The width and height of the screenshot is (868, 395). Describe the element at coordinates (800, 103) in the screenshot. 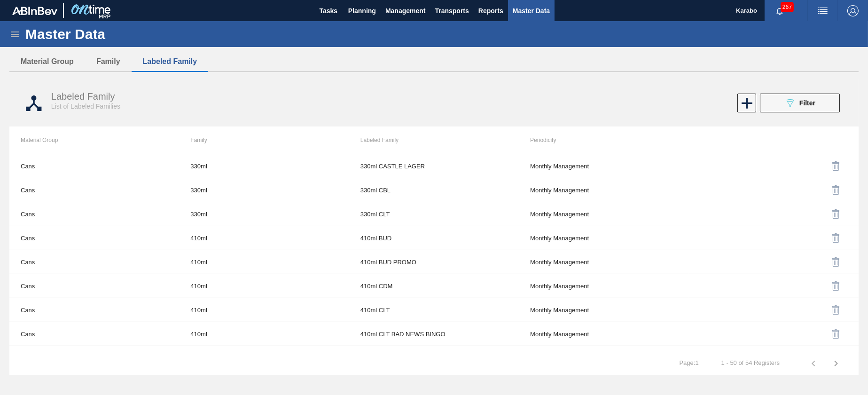

I see `button: Filter` at that location.